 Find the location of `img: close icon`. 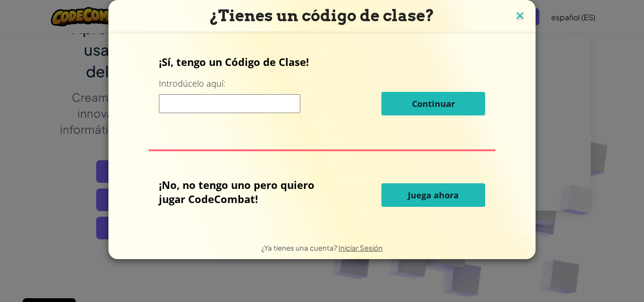

img: close icon is located at coordinates (520, 16).